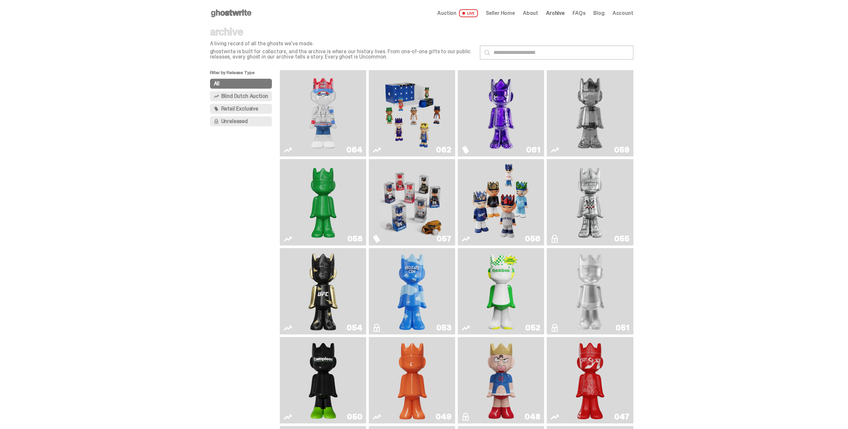  I want to click on div: 055, so click(622, 239).